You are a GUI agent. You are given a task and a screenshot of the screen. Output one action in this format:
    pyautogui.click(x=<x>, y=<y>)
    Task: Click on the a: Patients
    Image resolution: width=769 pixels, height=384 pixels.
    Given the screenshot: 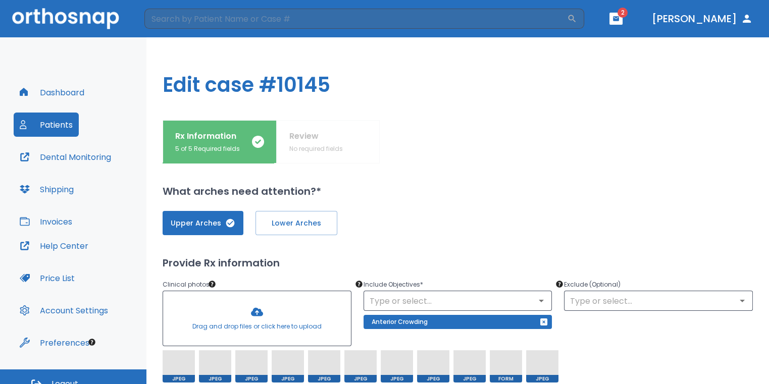 What is the action you would take?
    pyautogui.click(x=46, y=125)
    